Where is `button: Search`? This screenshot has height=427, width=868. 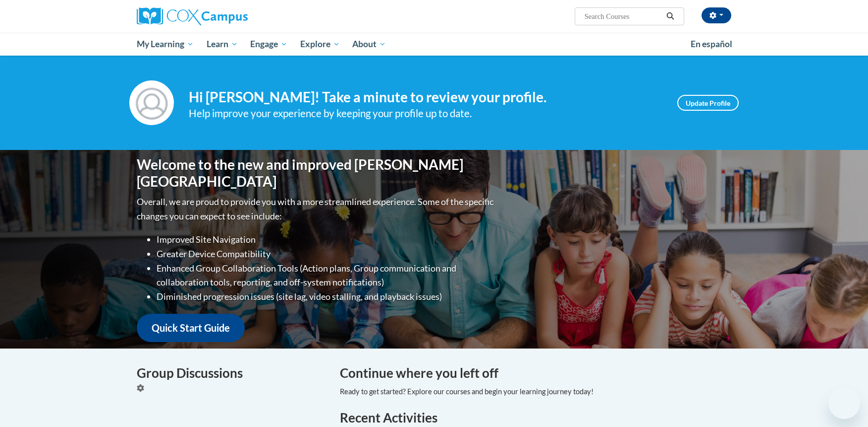
button: Search is located at coordinates (670, 16).